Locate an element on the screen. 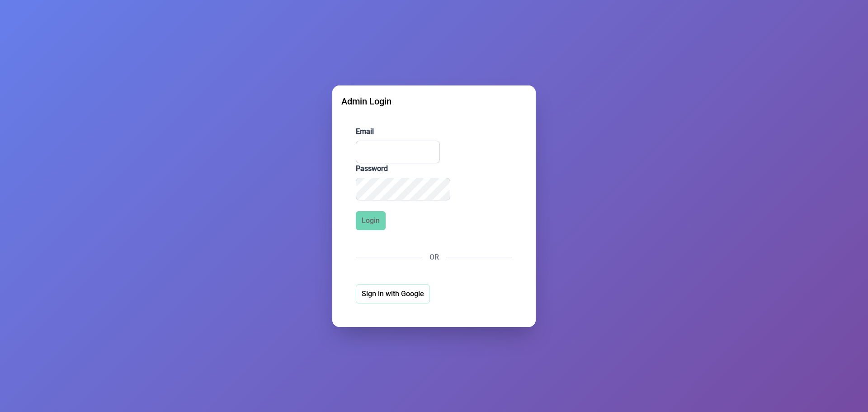 Image resolution: width=868 pixels, height=412 pixels. span: Login is located at coordinates (371, 220).